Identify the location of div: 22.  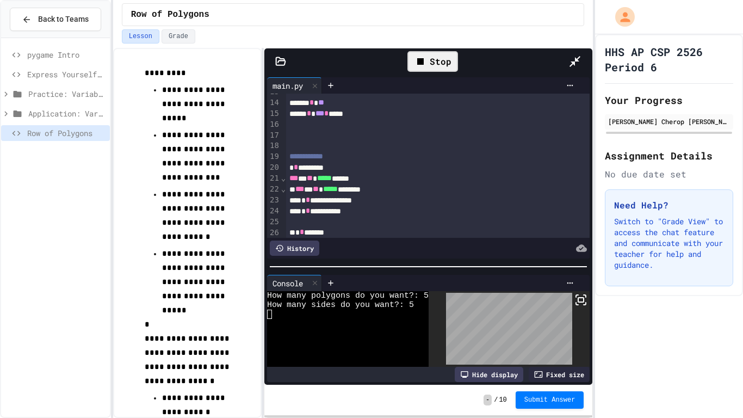
(274, 189).